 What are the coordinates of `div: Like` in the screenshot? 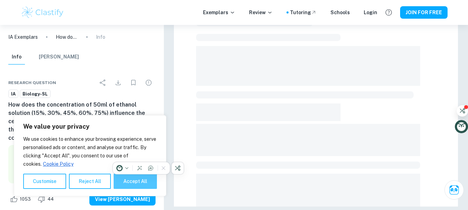 It's located at (21, 199).